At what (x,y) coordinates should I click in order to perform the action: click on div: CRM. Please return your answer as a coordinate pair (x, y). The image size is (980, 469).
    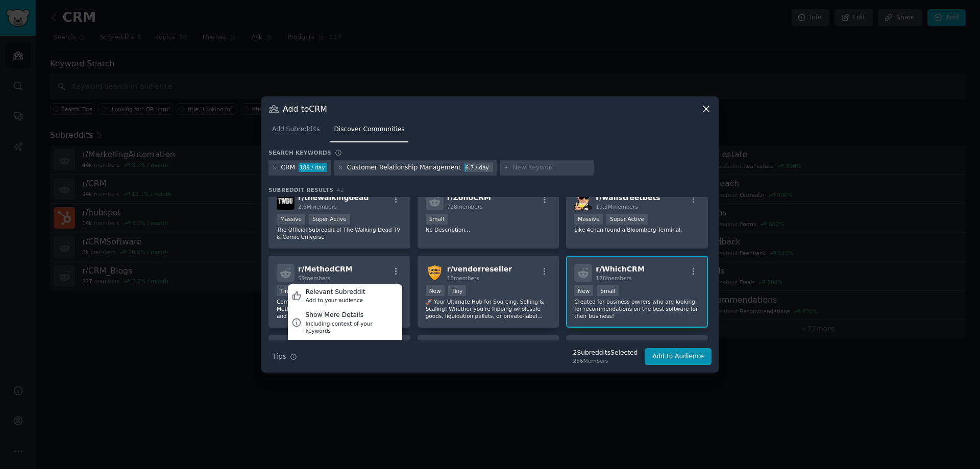
    Looking at the image, I should click on (288, 168).